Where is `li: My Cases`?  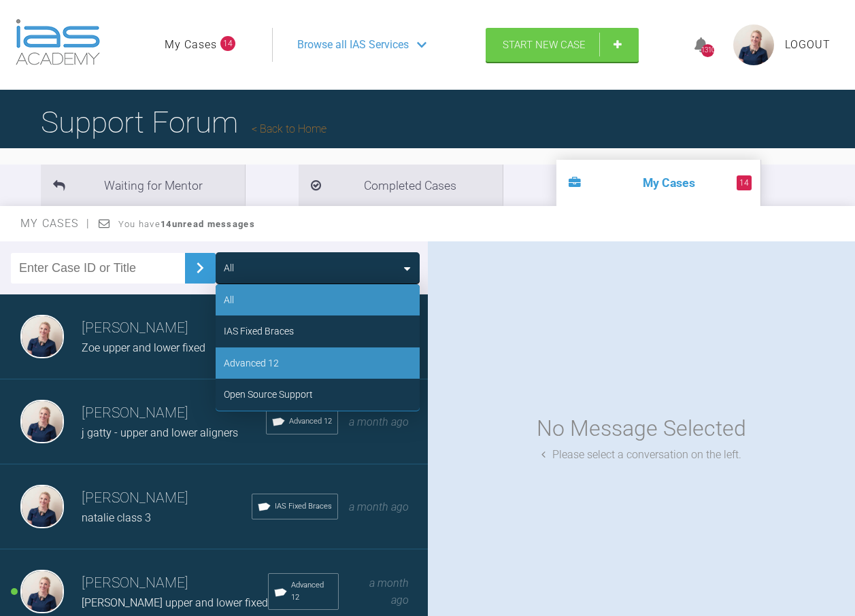 li: My Cases is located at coordinates (658, 183).